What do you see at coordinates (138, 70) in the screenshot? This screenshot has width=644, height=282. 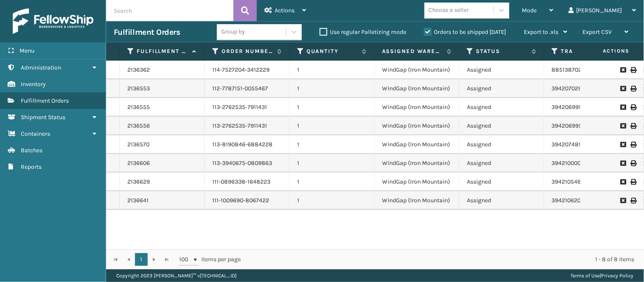 I see `a: 2136362` at bounding box center [138, 70].